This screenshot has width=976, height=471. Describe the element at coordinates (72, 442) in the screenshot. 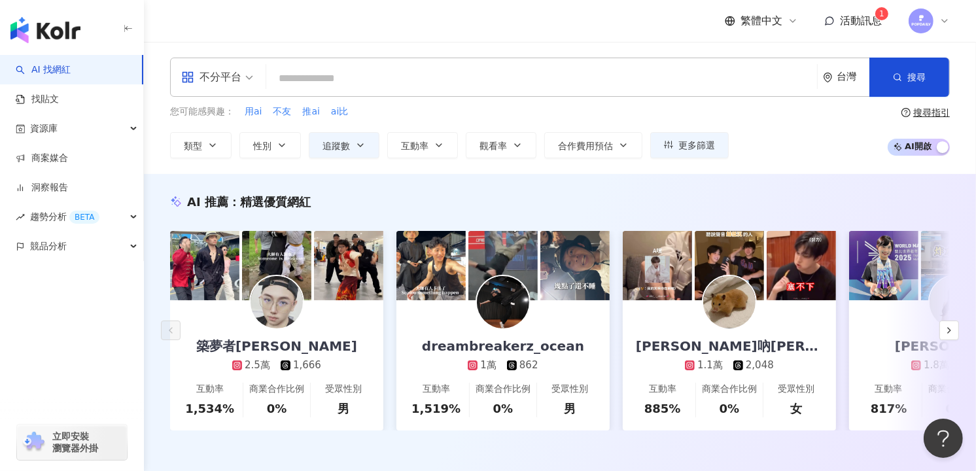

I see `a: chrome extension立即安裝 瀏覽器外掛` at that location.